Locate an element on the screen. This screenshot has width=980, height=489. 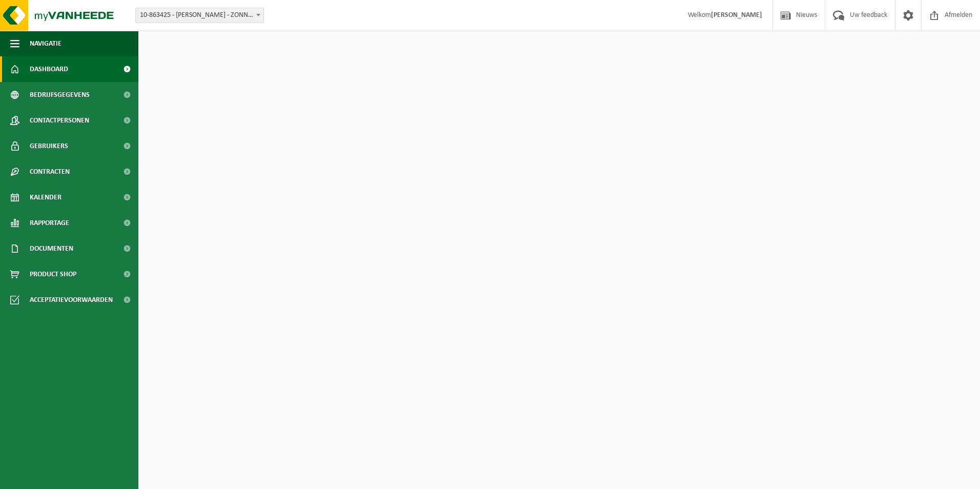
span: 10-863425 - CLAEYS JO - ZONNEBEKE is located at coordinates (200, 15).